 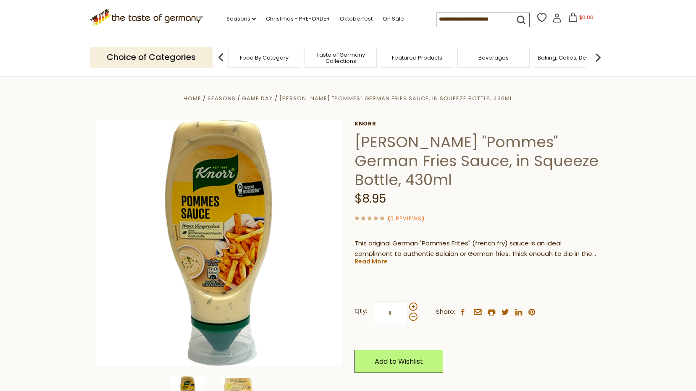 What do you see at coordinates (393, 19) in the screenshot?
I see `a: On Sale` at bounding box center [393, 19].